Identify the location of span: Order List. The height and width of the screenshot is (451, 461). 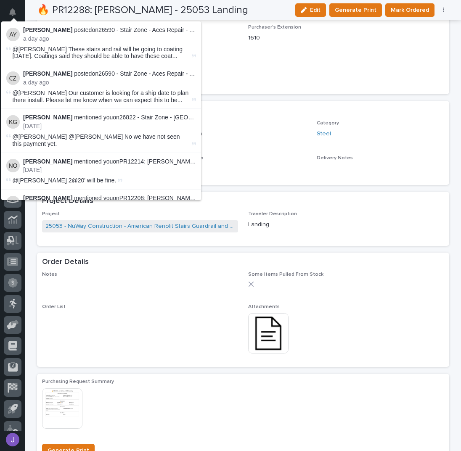
(54, 307).